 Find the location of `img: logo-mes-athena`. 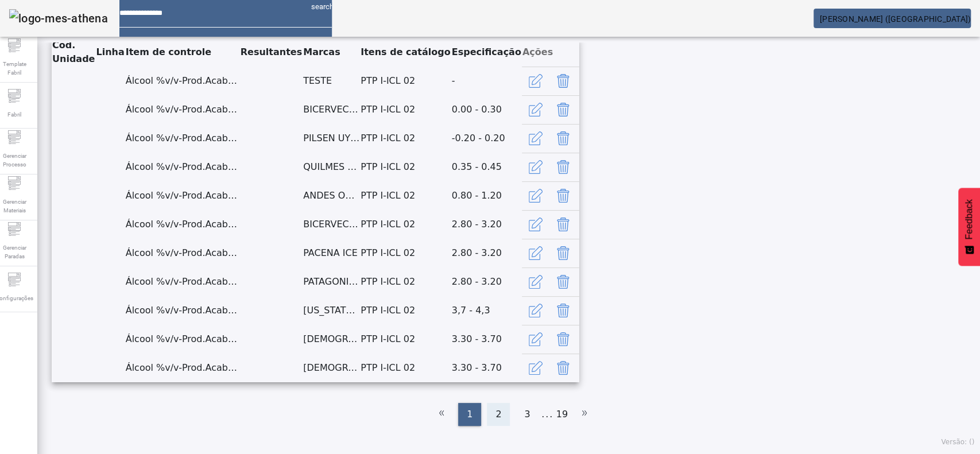

img: logo-mes-athena is located at coordinates (58, 19).